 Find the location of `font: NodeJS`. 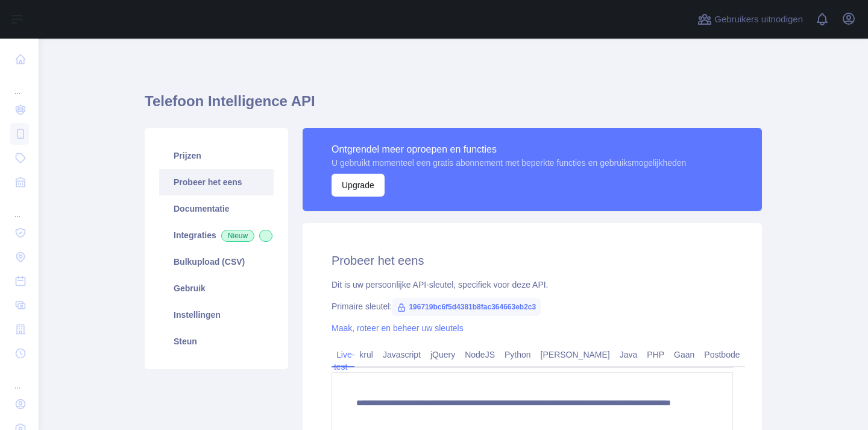

font: NodeJS is located at coordinates (480, 354).